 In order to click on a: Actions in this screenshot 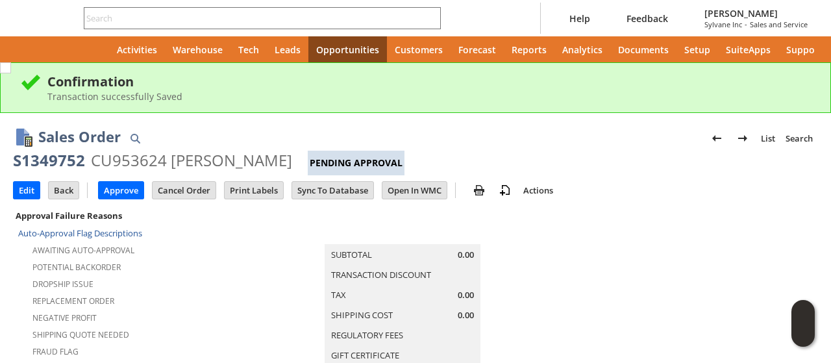, I will do `click(538, 190)`.